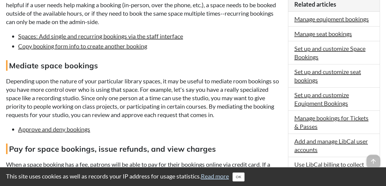 This screenshot has height=186, width=386. Describe the element at coordinates (238, 177) in the screenshot. I see `button: Close` at that location.